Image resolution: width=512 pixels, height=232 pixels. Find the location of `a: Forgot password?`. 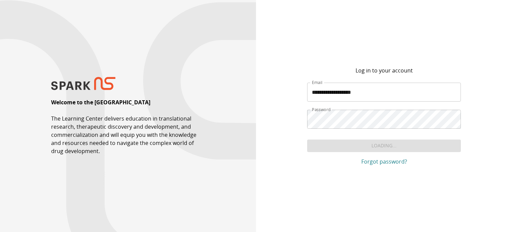

a: Forgot password? is located at coordinates (384, 162).